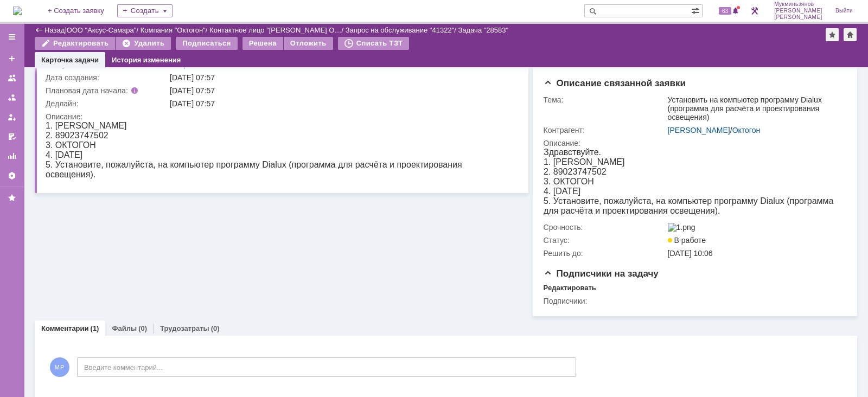  Describe the element at coordinates (107, 104) in the screenshot. I see `div: Дедлайн:` at that location.